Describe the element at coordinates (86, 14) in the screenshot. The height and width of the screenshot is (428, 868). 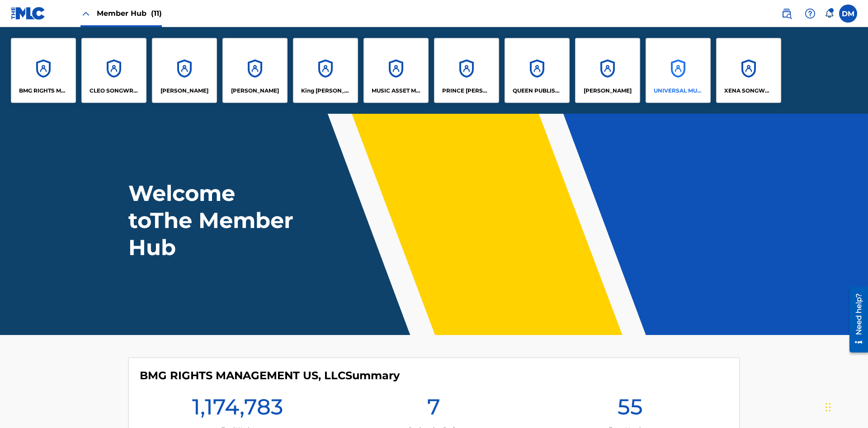
I see `img: Close` at that location.